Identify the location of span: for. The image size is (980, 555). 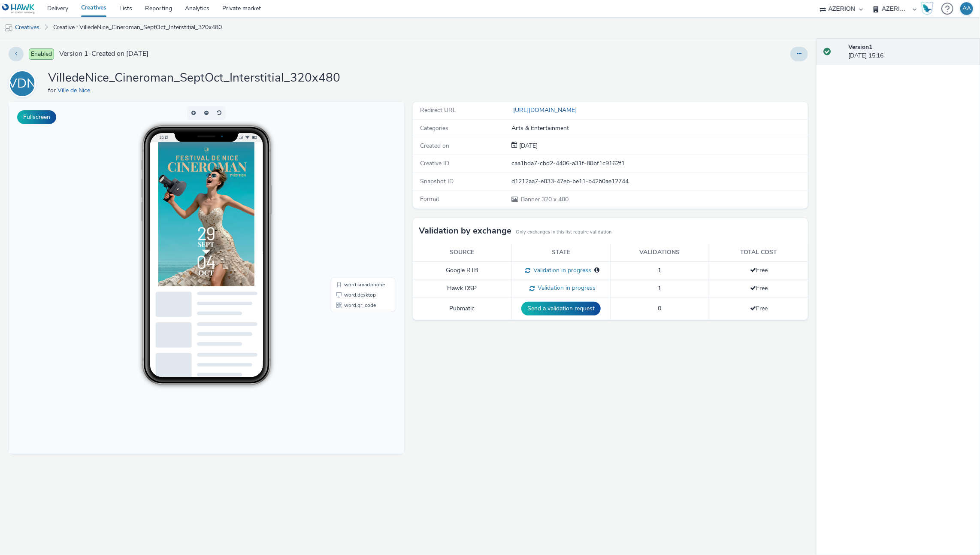
(53, 90).